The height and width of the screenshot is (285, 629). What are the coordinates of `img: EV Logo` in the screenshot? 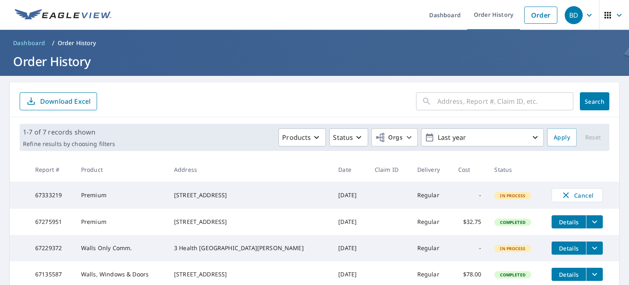 It's located at (63, 15).